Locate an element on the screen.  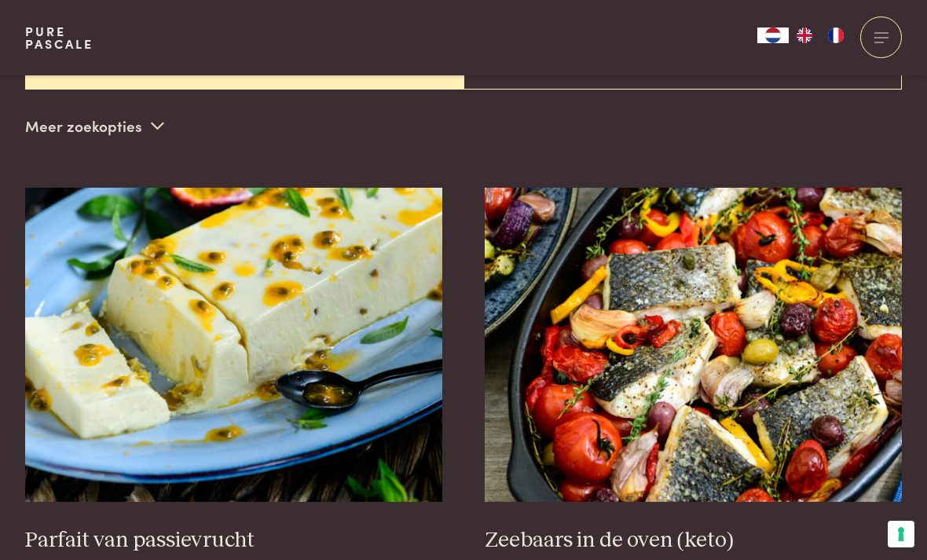
a: NL is located at coordinates (773, 35).